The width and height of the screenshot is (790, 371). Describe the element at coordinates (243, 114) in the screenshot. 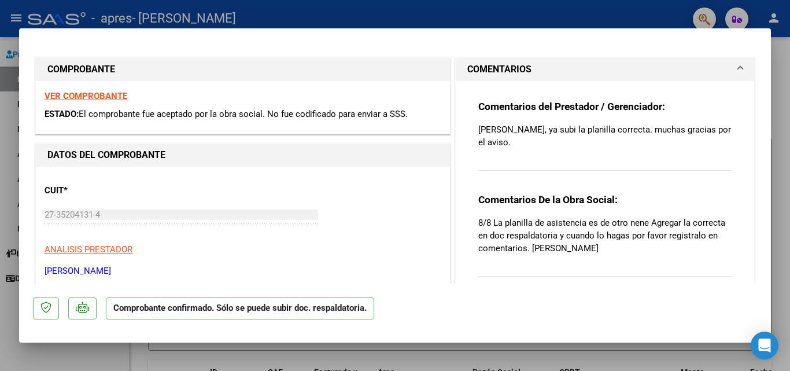

I see `span: El comprobante fue aceptado por la obra social. No fue codificado para enviar a SSS.` at that location.